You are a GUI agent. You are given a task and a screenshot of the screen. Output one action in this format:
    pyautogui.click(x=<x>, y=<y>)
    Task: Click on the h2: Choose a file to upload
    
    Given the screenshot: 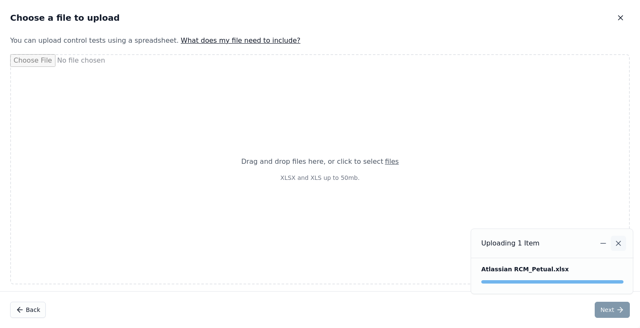 What is the action you would take?
    pyautogui.click(x=65, y=18)
    